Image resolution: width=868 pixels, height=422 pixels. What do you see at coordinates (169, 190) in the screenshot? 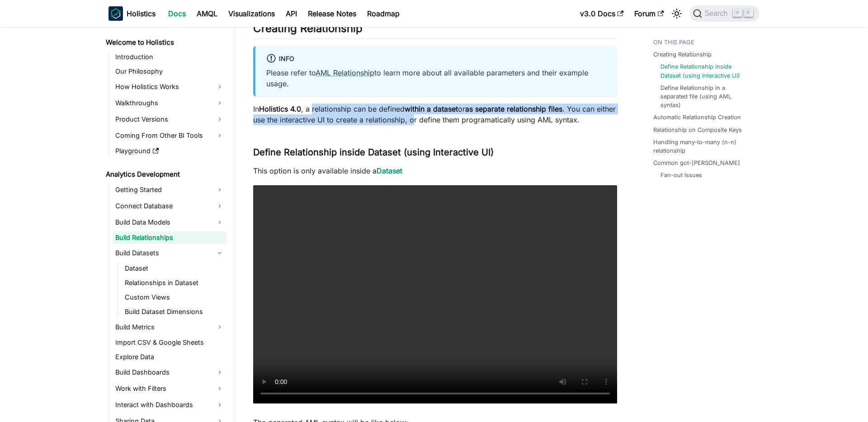
I see `a: Getting Started` at bounding box center [169, 190].